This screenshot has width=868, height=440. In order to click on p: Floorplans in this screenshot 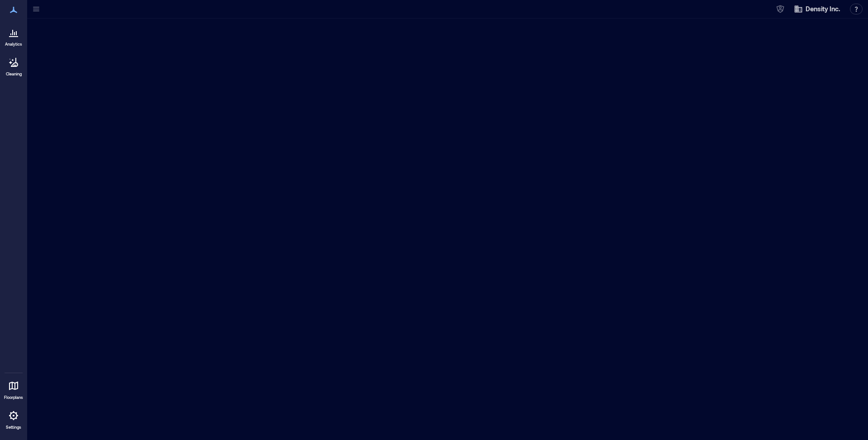, I will do `click(14, 397)`.